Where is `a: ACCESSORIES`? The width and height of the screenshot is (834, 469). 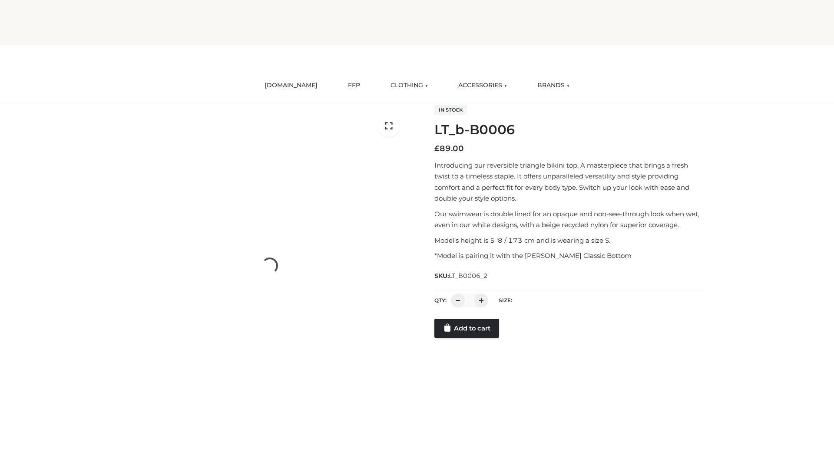 a: ACCESSORIES is located at coordinates (482, 86).